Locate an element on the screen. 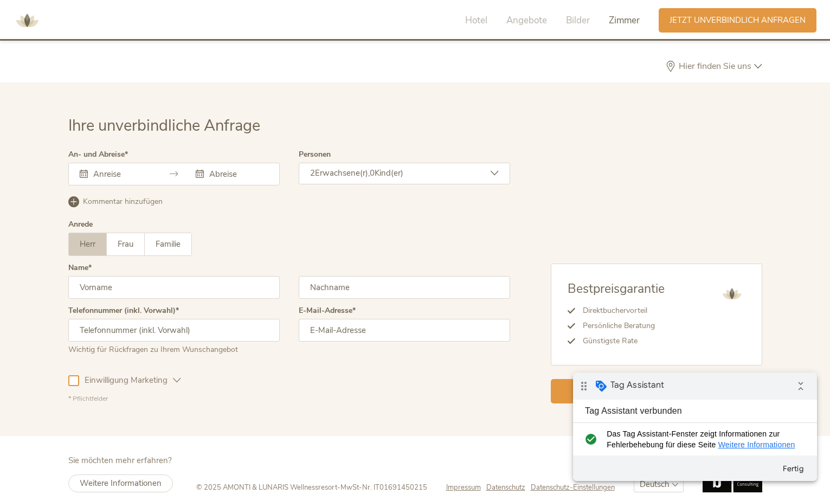 The height and width of the screenshot is (494, 830). span: Datenschutz is located at coordinates (506, 488).